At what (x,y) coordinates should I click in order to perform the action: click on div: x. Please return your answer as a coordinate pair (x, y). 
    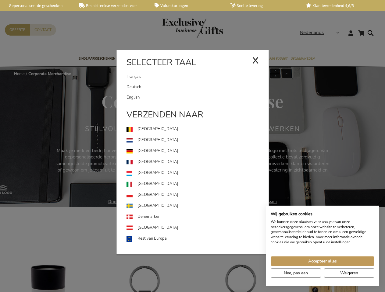
    Looking at the image, I should click on (255, 60).